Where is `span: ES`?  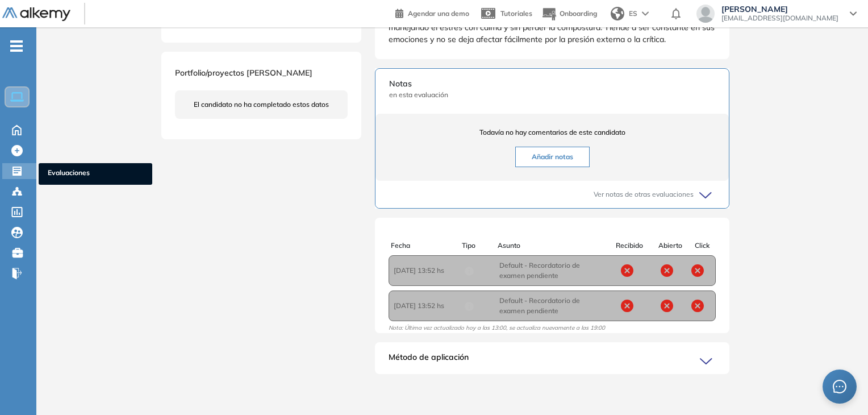 span: ES is located at coordinates (633, 14).